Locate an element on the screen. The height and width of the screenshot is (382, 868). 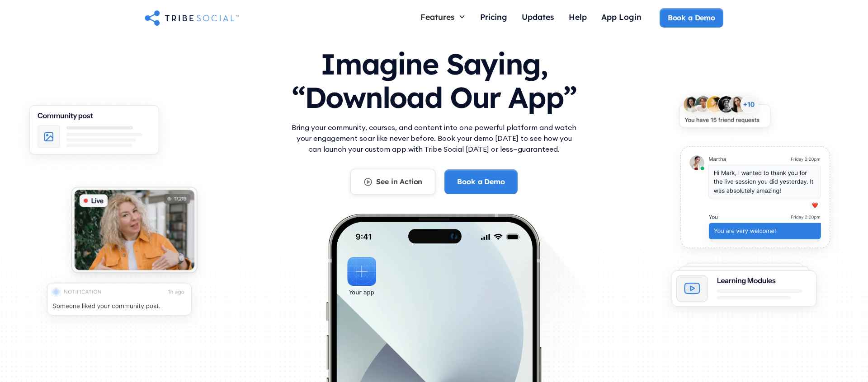
img: An illustration of Live video is located at coordinates (135, 233).